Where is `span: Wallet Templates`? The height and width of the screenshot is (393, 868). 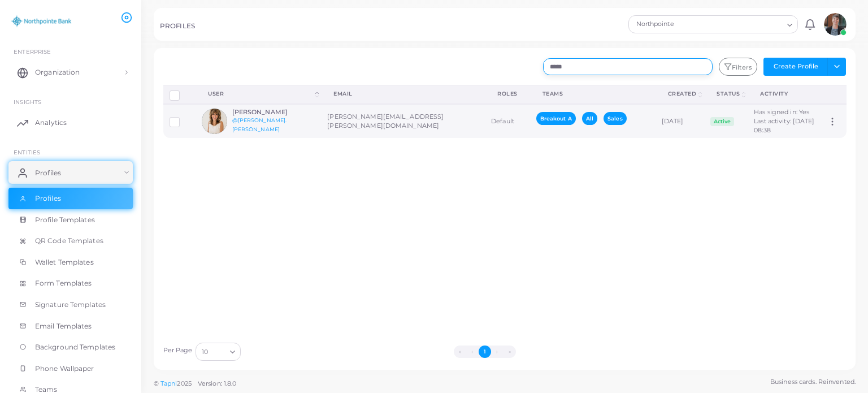
span: Wallet Templates is located at coordinates (64, 262).